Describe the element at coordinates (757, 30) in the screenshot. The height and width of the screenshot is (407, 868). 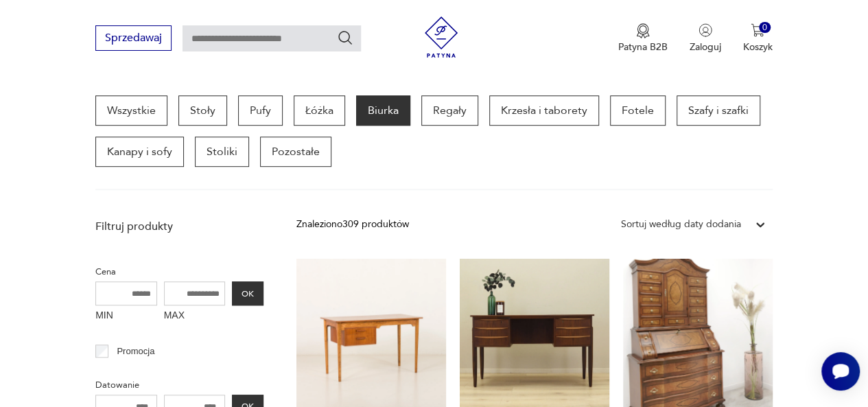
I see `img: Ikona koszyka` at that location.